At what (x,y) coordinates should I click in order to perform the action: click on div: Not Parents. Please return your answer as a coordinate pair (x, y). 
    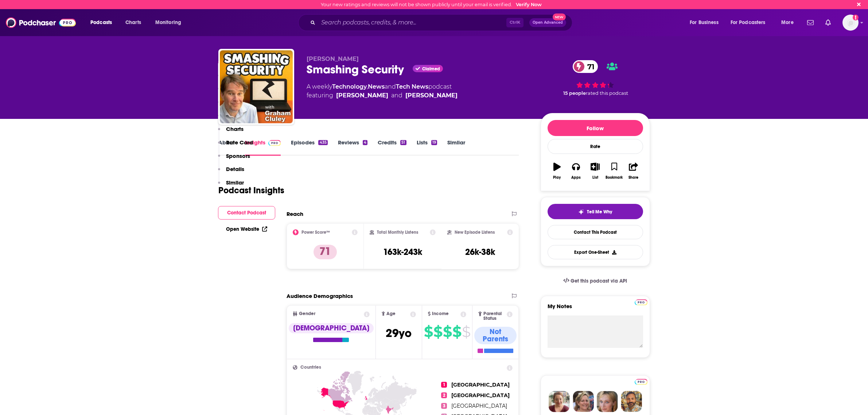
    Looking at the image, I should click on (496, 336).